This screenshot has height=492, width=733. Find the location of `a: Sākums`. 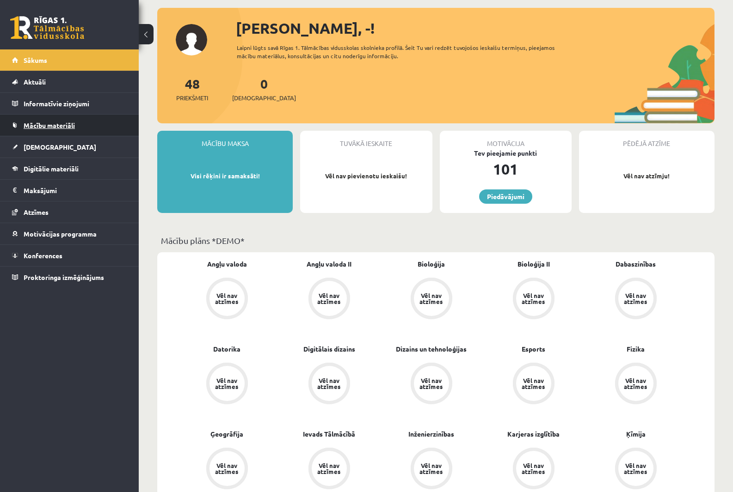

a: Sākums is located at coordinates (69, 60).